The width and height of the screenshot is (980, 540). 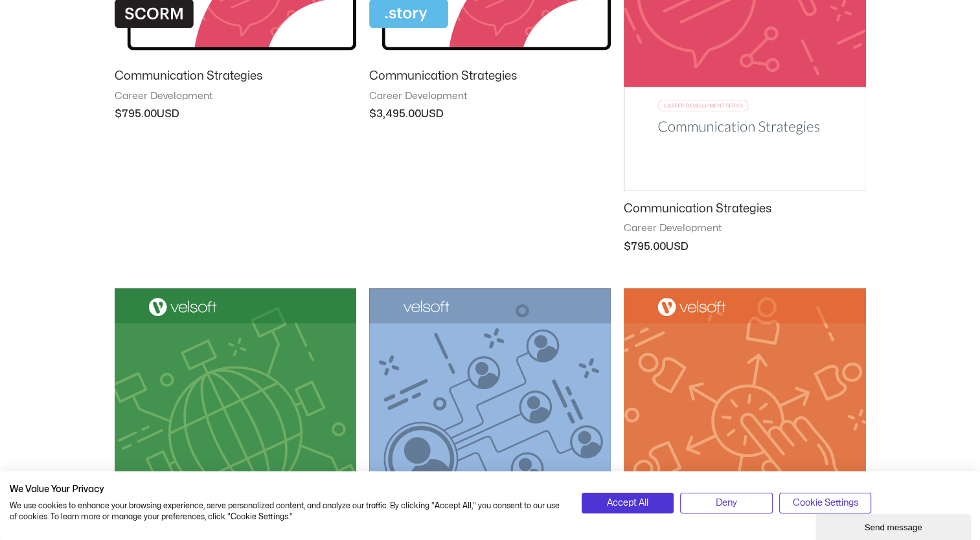 What do you see at coordinates (395, 114) in the screenshot?
I see `bdi: 3,495.00` at bounding box center [395, 114].